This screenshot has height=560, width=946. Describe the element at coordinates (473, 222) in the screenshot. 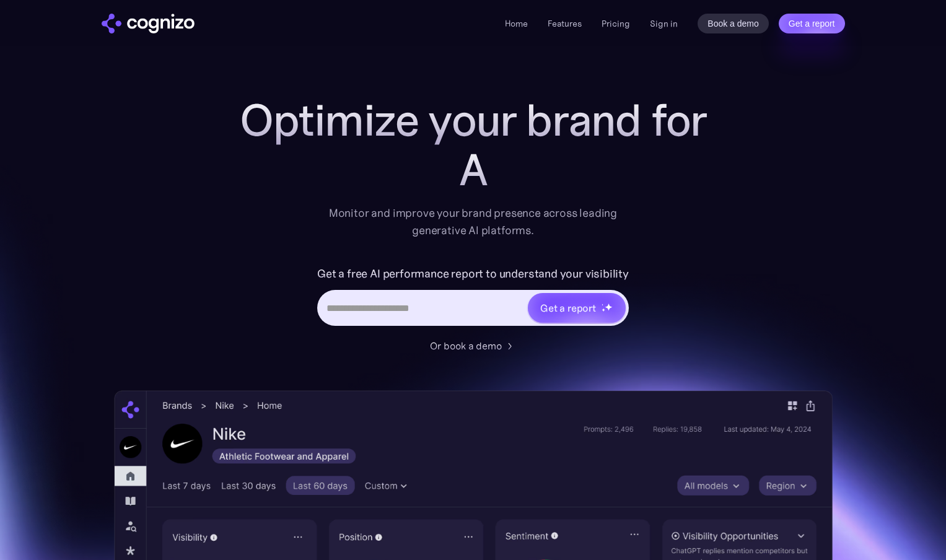

I see `div: Monitor and improve your brand presence across leading generative AI platforms.` at that location.